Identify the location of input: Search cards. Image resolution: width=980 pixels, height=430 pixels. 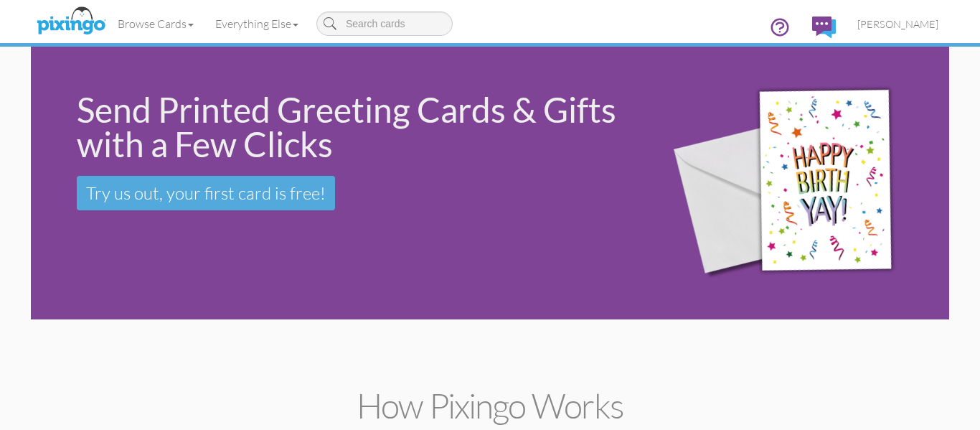
(385, 24).